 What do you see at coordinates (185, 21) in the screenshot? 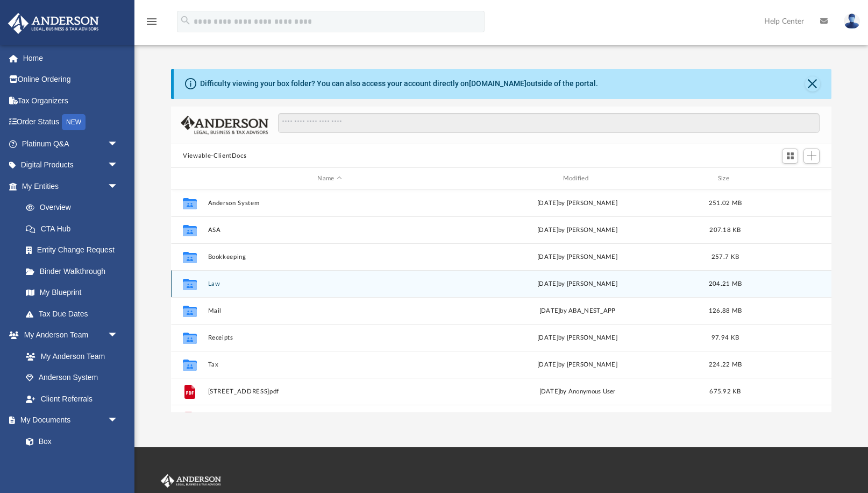
I see `i: search` at bounding box center [185, 21].